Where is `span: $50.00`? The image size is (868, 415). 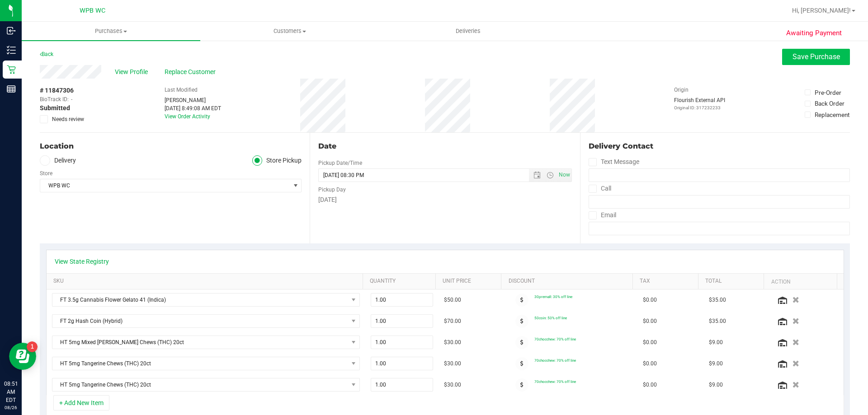 span: $50.00 is located at coordinates (452, 300).